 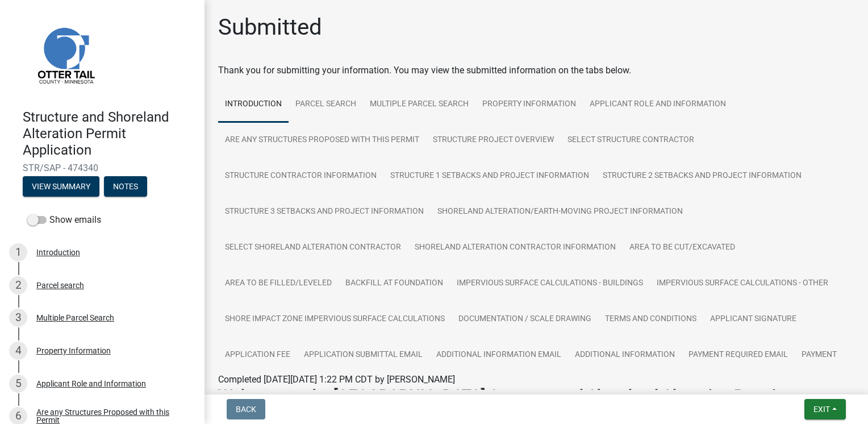 What do you see at coordinates (822, 410) in the screenshot?
I see `span: Exit` at bounding box center [822, 410].